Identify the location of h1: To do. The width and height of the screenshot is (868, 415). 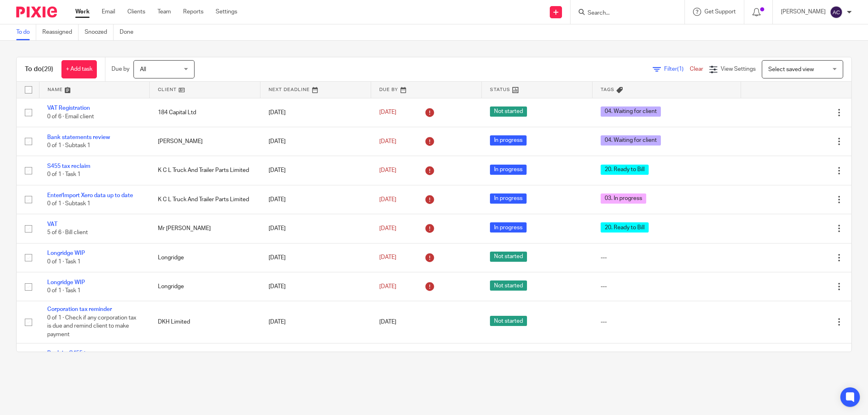
(39, 69).